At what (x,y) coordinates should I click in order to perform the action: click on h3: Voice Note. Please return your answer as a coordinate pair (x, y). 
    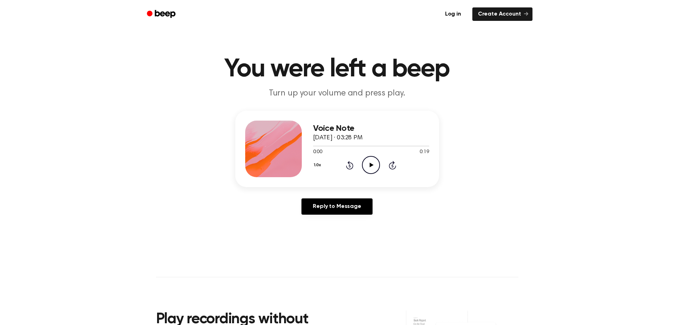
    Looking at the image, I should click on (371, 129).